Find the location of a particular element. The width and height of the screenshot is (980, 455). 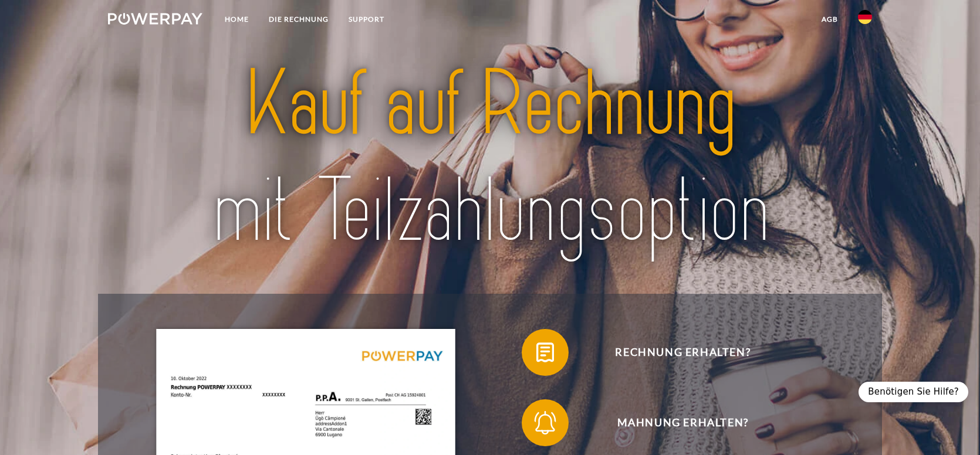

a: Mahnung erhalten? is located at coordinates (674, 423).